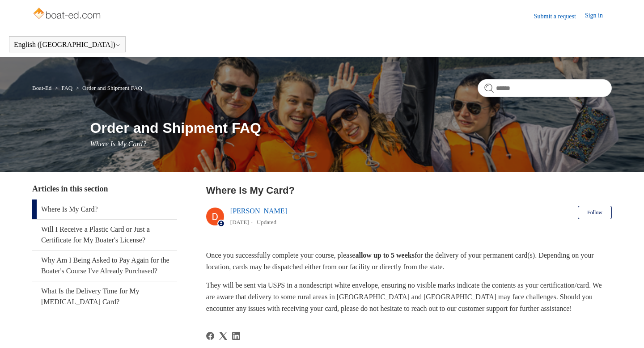  I want to click on p: Once you successfully complete your course, please for the delivery of your permanent card(s). De..., so click(409, 261).